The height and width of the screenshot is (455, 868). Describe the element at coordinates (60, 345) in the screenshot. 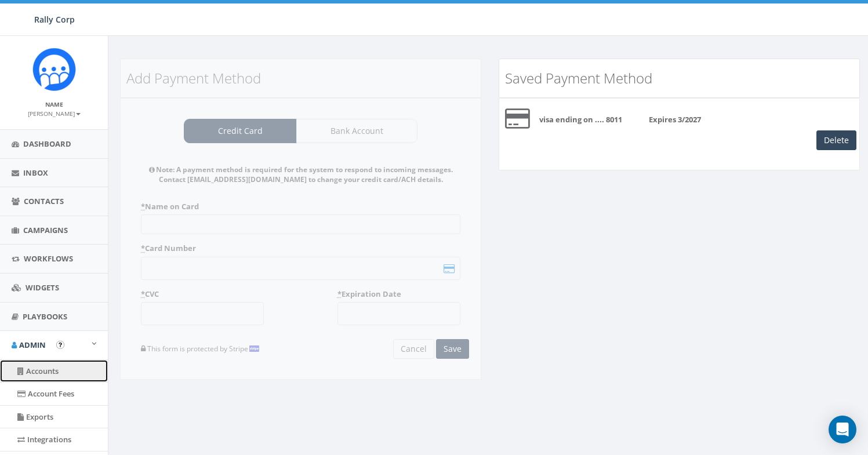

I see `button: Open In-App Guide` at that location.